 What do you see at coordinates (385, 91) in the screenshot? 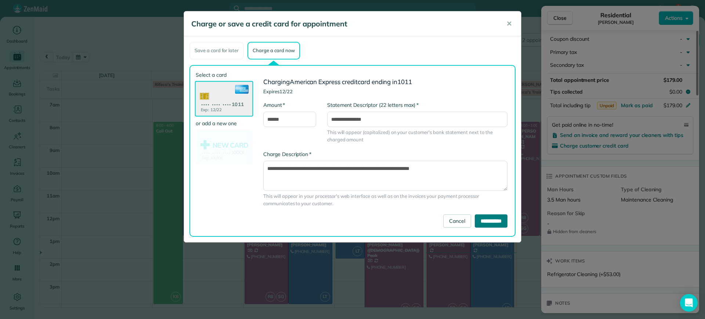
I see `h4: Expires` at bounding box center [385, 91].